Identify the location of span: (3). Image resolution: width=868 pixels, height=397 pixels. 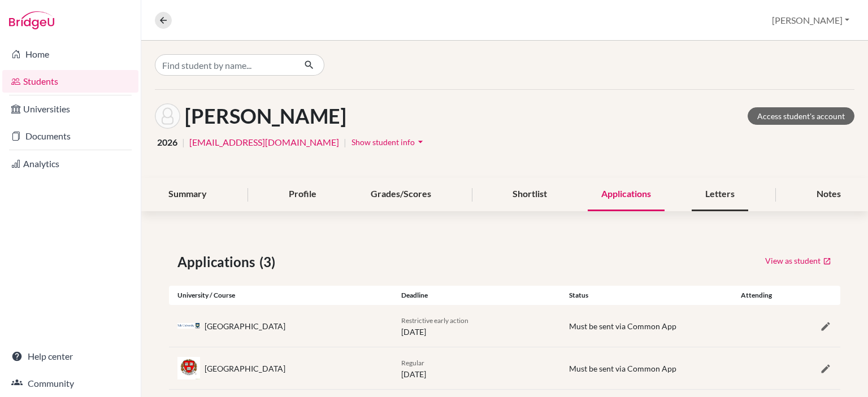
(269, 262).